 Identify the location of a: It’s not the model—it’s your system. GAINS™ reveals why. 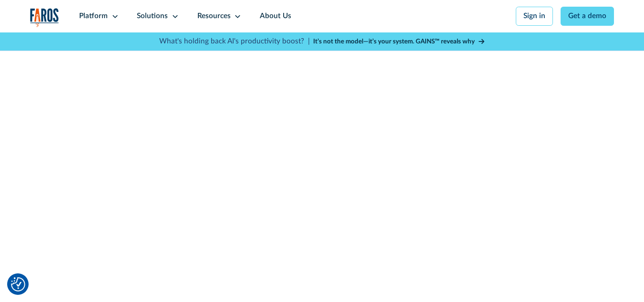
(399, 42).